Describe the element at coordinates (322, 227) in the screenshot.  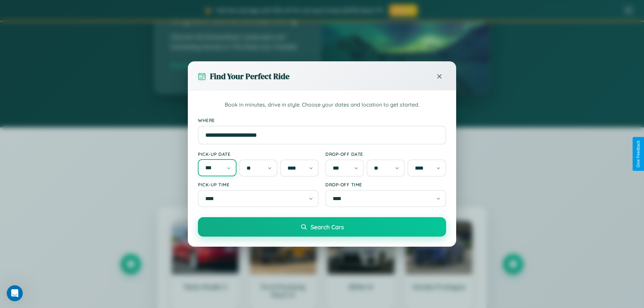
I see `button: Search Cars` at that location.